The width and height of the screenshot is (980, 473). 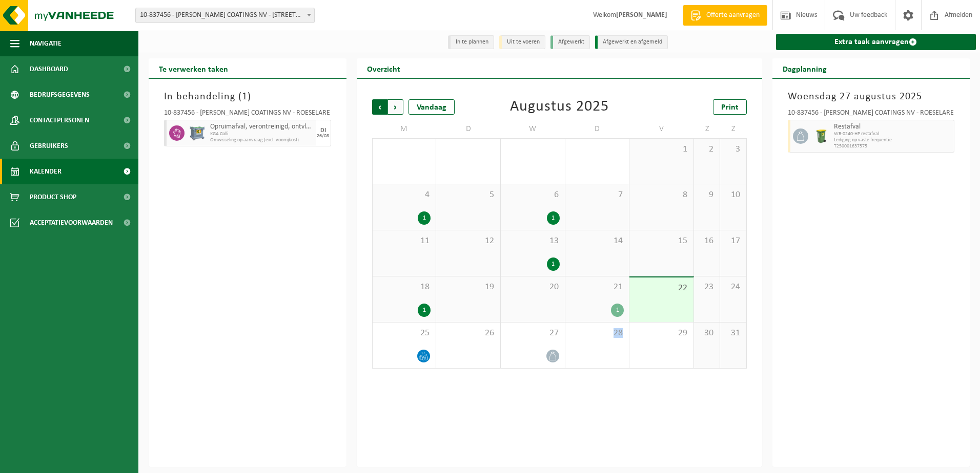 What do you see at coordinates (871, 97) in the screenshot?
I see `h3: Woensdag 27 augustus 2025` at bounding box center [871, 97].